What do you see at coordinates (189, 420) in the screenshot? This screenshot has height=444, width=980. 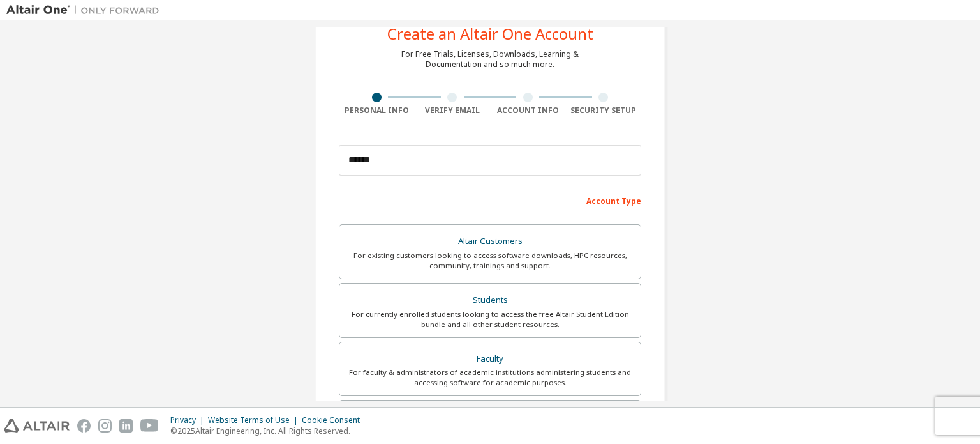 I see `div: Privacy` at bounding box center [189, 420].